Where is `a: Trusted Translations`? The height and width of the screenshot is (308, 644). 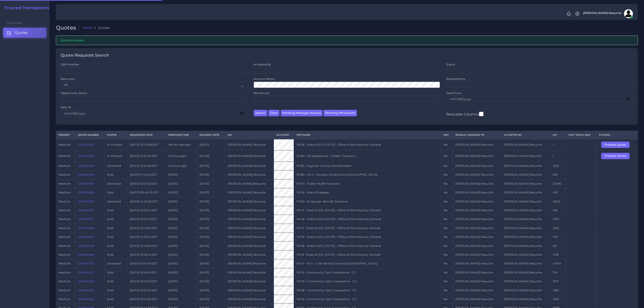 a: Trusted Translations is located at coordinates (25, 8).